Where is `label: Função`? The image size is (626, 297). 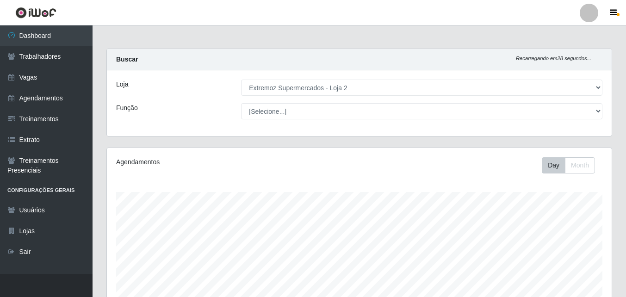
label: Função is located at coordinates (127, 108).